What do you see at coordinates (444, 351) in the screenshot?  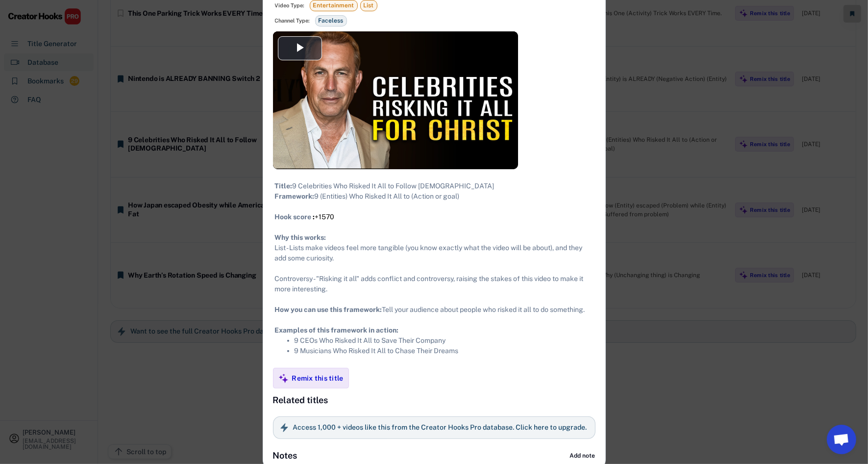 I see `li: 9 Musicians Who Risked It All to Chase Their Dreams` at bounding box center [444, 351].